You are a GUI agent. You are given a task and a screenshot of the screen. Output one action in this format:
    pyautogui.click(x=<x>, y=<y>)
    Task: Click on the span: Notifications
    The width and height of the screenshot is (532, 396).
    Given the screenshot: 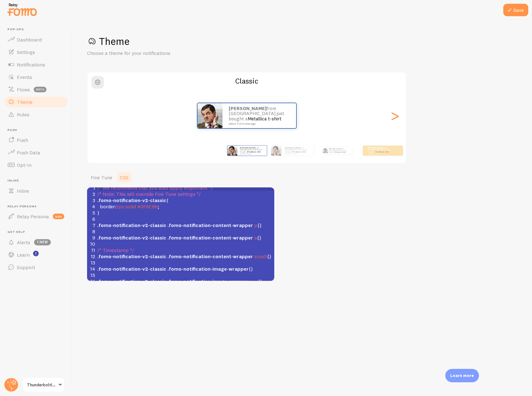 What is the action you would take?
    pyautogui.click(x=31, y=65)
    